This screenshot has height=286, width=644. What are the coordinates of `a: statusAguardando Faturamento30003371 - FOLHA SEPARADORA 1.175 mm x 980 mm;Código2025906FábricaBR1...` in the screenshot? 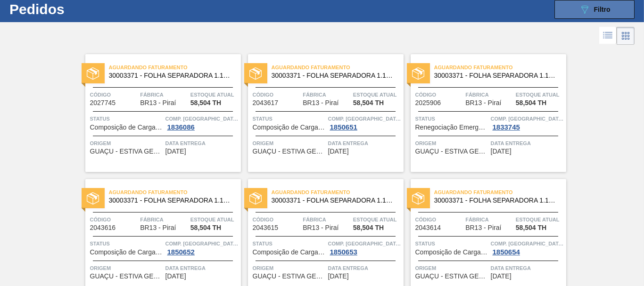 It's located at (485, 113).